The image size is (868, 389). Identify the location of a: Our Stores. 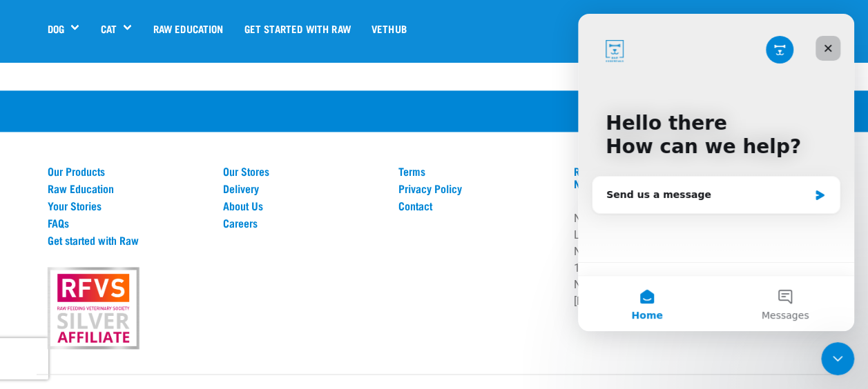
(302, 171).